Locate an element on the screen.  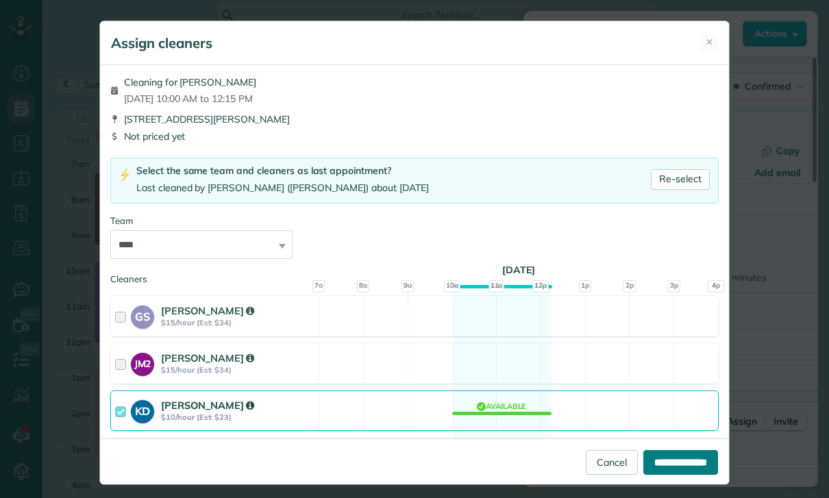
div: Team is located at coordinates (414, 221).